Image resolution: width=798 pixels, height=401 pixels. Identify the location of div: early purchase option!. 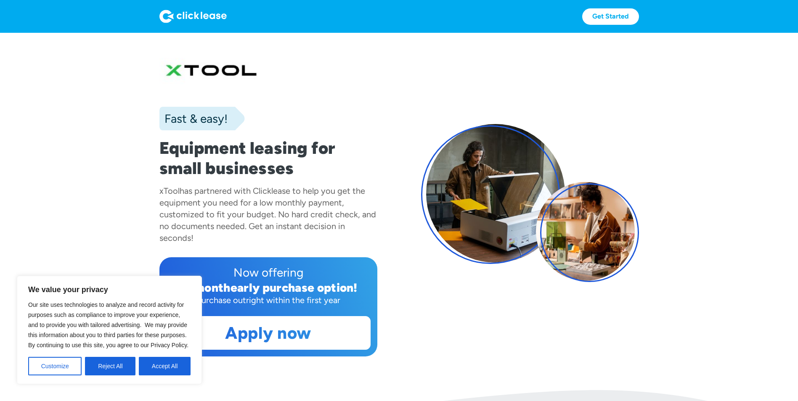
(294, 288).